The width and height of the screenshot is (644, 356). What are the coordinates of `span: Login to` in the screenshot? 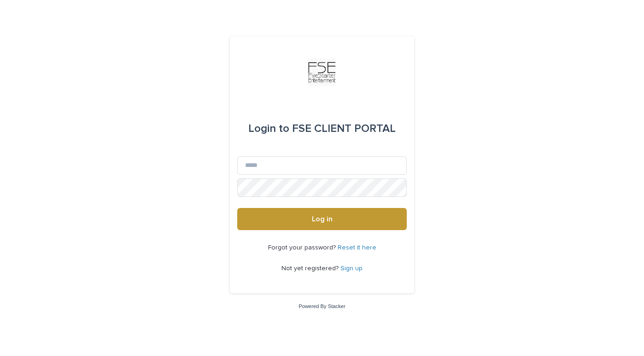 It's located at (268, 129).